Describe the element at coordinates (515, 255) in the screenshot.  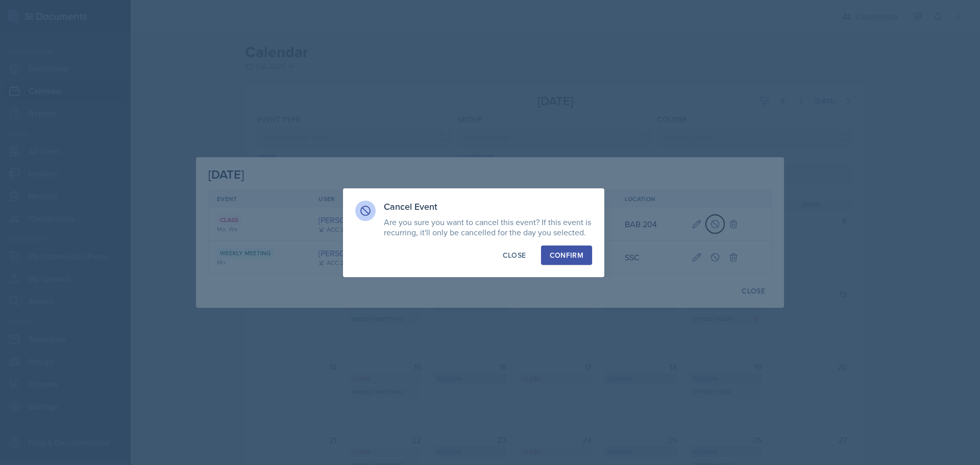
I see `div: Close` at that location.